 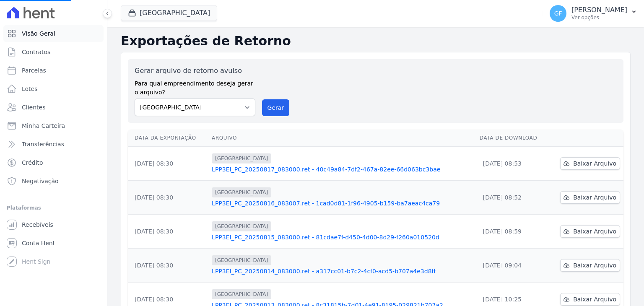 What do you see at coordinates (34, 70) in the screenshot?
I see `span: Parcelas` at bounding box center [34, 70].